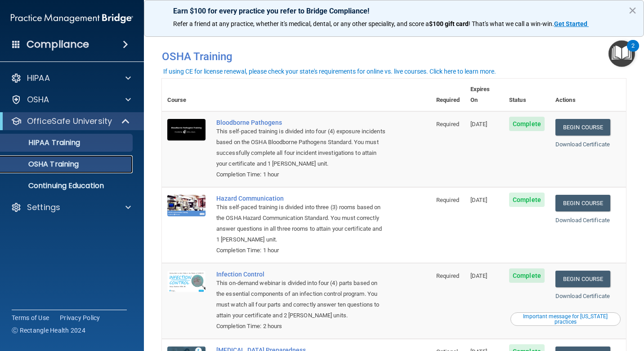  Describe the element at coordinates (301, 123) in the screenshot. I see `div: Bloodborne Pathogens` at that location.